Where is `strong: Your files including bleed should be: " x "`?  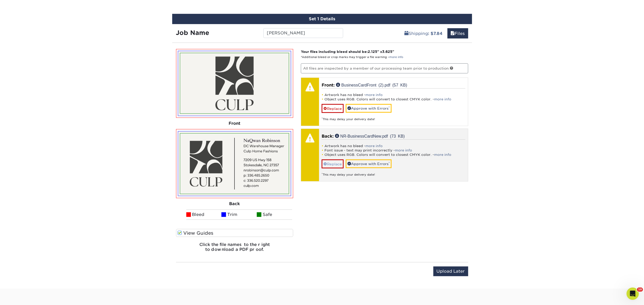
strong: Your files including bleed should be: " x " is located at coordinates (348, 51).